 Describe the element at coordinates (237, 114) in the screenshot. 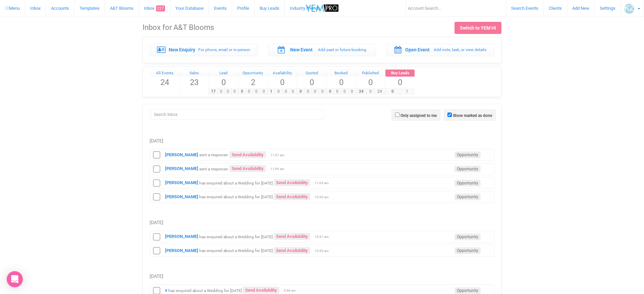

I see `input: Search Inbox` at that location.